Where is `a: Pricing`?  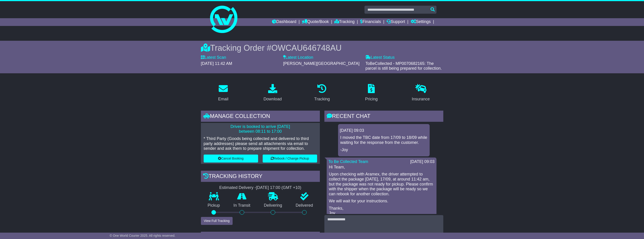 a: Pricing is located at coordinates (371, 93).